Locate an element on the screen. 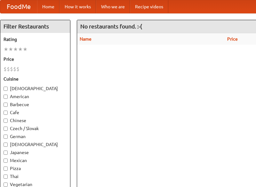 The height and width of the screenshot is (187, 256). input: German is located at coordinates (5, 137).